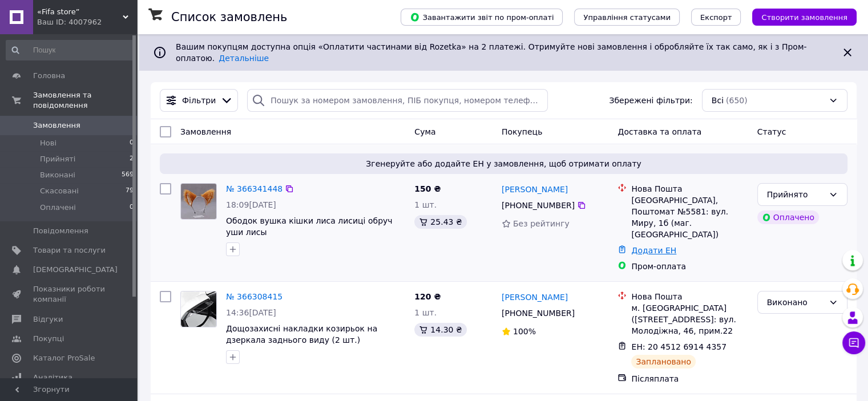  What do you see at coordinates (716, 17) in the screenshot?
I see `span: Експорт` at bounding box center [716, 17].